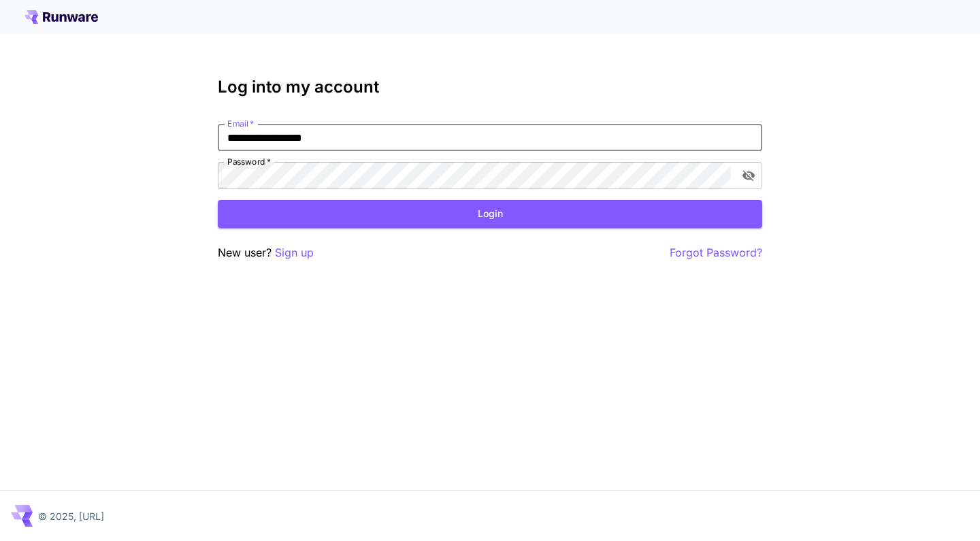 Image resolution: width=980 pixels, height=541 pixels. Describe the element at coordinates (490, 214) in the screenshot. I see `button: Login` at that location.